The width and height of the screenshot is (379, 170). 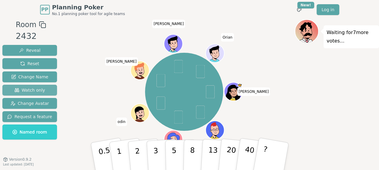 What do you see at coordinates (17, 160) in the screenshot?
I see `button: Version0.9.2` at bounding box center [17, 160].